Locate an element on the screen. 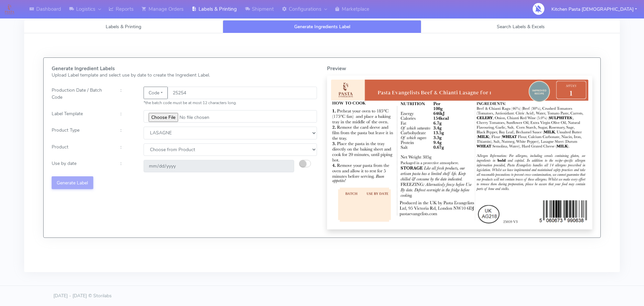 This screenshot has height=306, width=644. span: Generate Ingredients Label is located at coordinates (322, 26).